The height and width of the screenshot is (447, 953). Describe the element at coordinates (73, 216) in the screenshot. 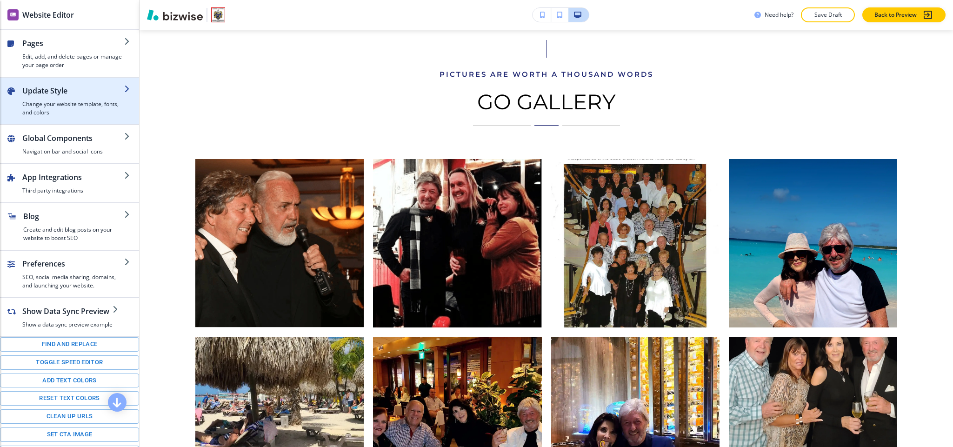

I see `h2: Blog` at that location.